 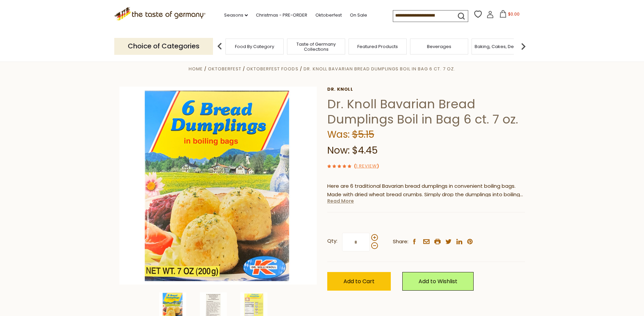 What do you see at coordinates (426, 112) in the screenshot?
I see `h1: Dr. Knoll Bavarian Bread Dumplings Boil in Bag 6 ct. 7 oz.` at bounding box center [426, 112].